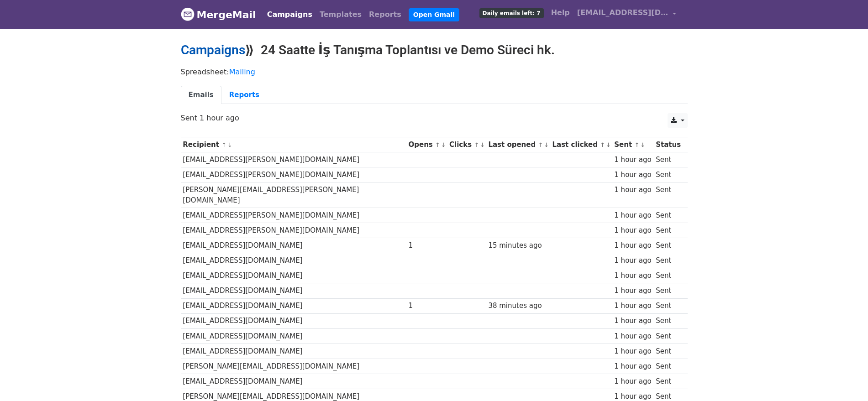 The width and height of the screenshot is (868, 401). I want to click on h2: ⟫ 24 Saatte İş Tanışma Toplantısı ve Demo Süreci hk., so click(434, 50).